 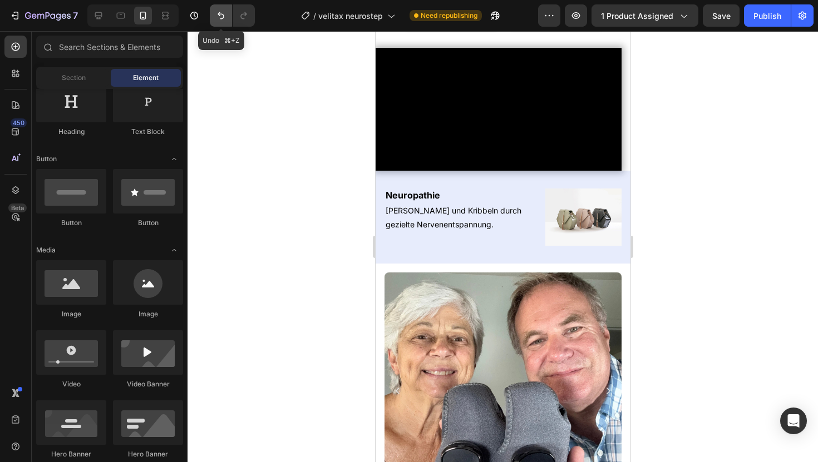 I want to click on span: 1 product assigned, so click(x=637, y=16).